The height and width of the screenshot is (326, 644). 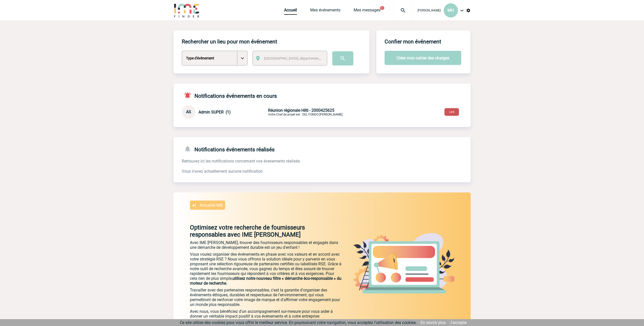 I want to click on a: AS Admin SUPER (1) Réunion régionale Hilti - 2000425625Votre Chef de projet est : DEL FONDO [PERS..., so click(x=284, y=112).